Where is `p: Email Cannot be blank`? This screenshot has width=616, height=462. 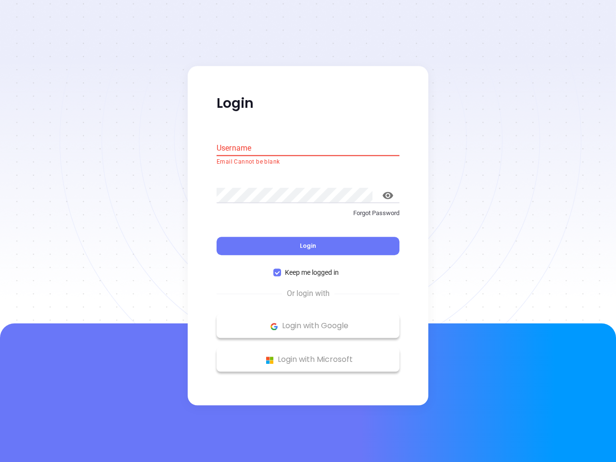
p: Email Cannot be blank is located at coordinates (308, 162).